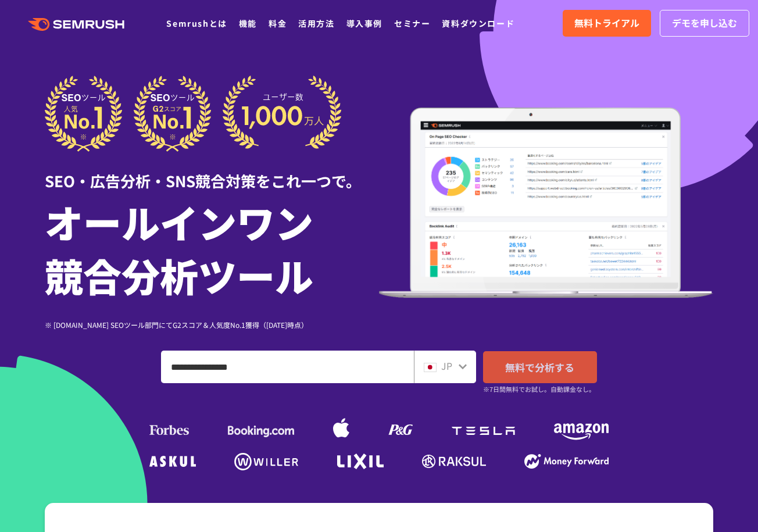  I want to click on span: 無料で分析する, so click(539, 367).